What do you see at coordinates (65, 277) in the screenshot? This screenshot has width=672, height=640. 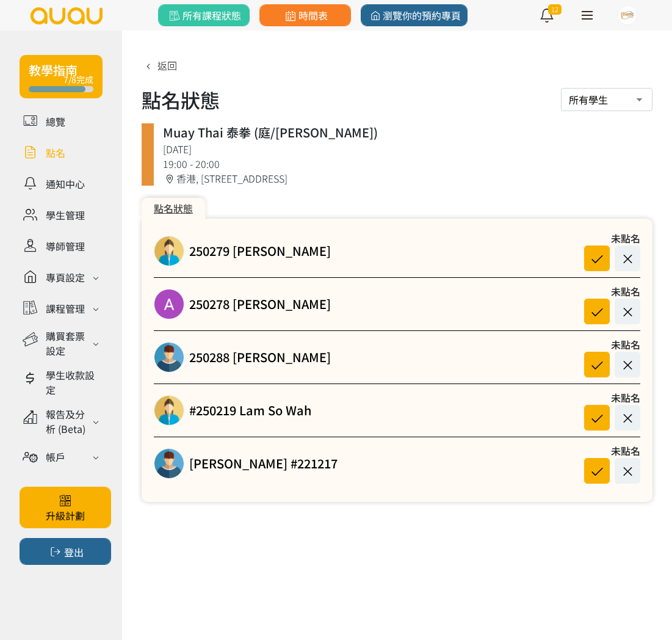 I see `div: 專頁設定` at bounding box center [65, 277].